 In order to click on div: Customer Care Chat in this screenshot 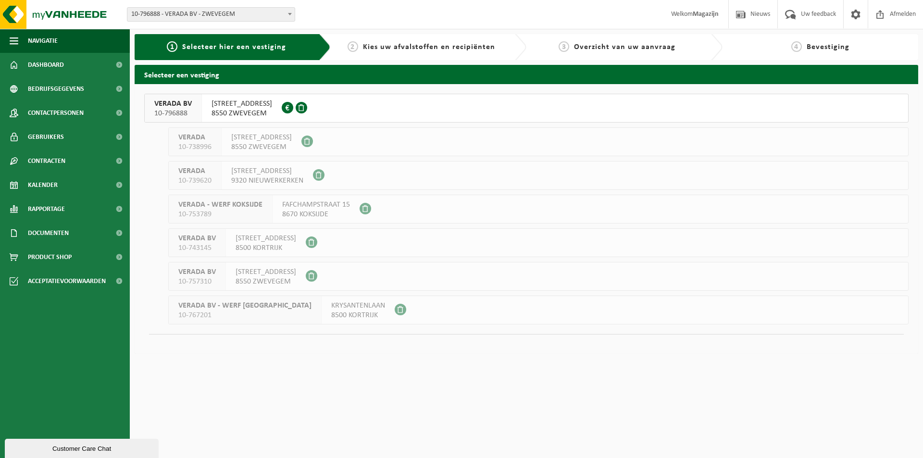, I will do `click(77, 12)`.